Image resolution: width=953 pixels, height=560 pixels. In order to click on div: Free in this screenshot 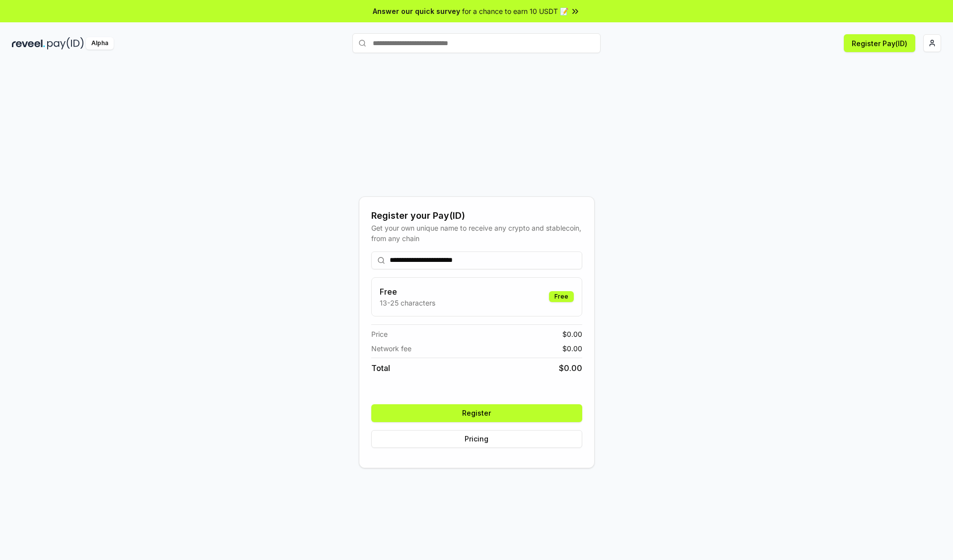, I will do `click(561, 297)`.